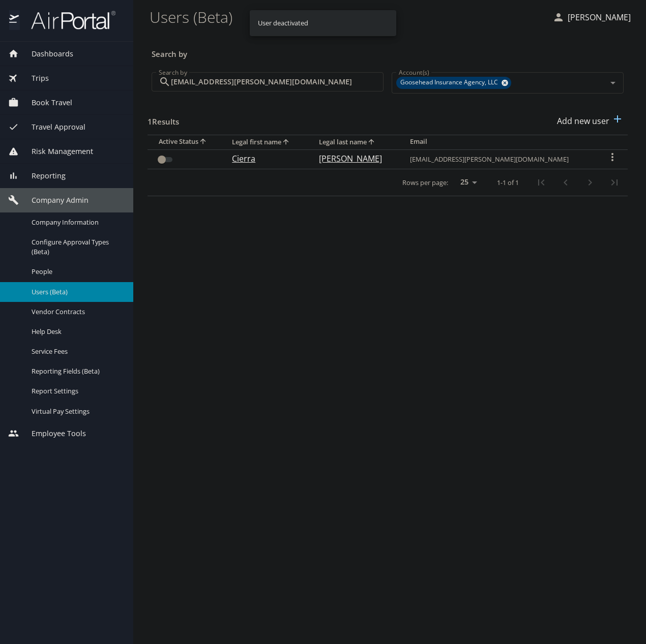 Image resolution: width=646 pixels, height=644 pixels. I want to click on span: Employee Tools, so click(52, 434).